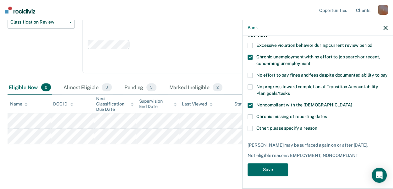  What do you see at coordinates (20, 10) in the screenshot?
I see `img: Recidiviz` at bounding box center [20, 10].